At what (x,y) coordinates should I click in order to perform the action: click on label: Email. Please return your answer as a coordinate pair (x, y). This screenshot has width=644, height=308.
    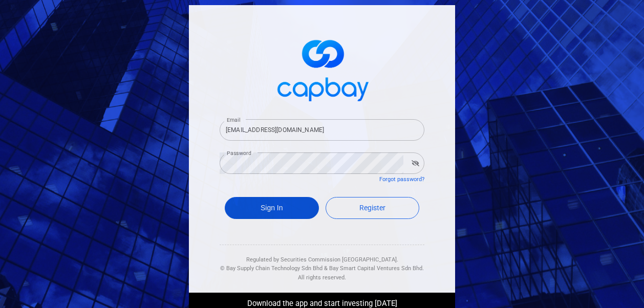
    Looking at the image, I should click on (233, 119).